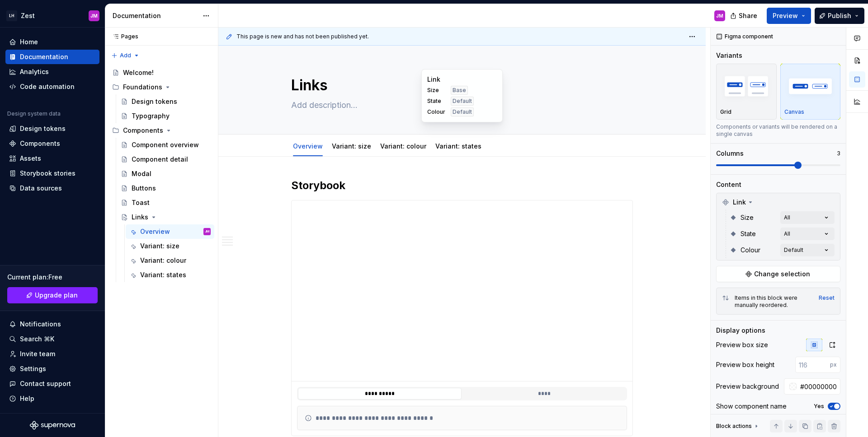 This screenshot has height=437, width=868. I want to click on button: Notifications, so click(52, 324).